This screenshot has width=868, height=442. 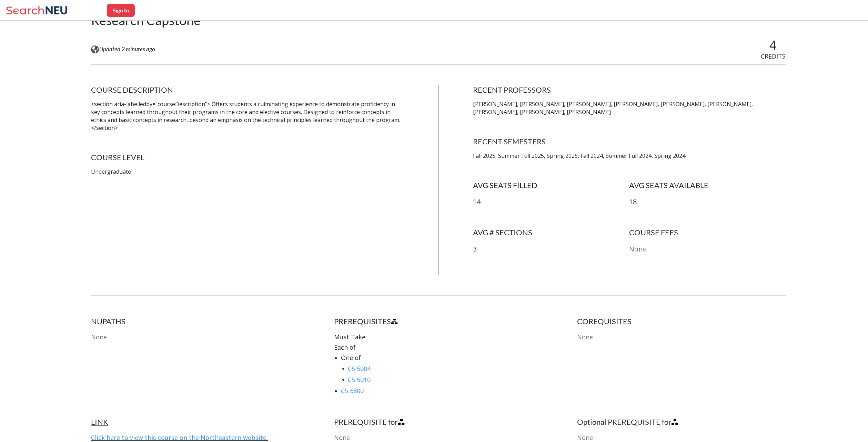 I want to click on h4: COURSE DESCRIPTION, so click(x=247, y=90).